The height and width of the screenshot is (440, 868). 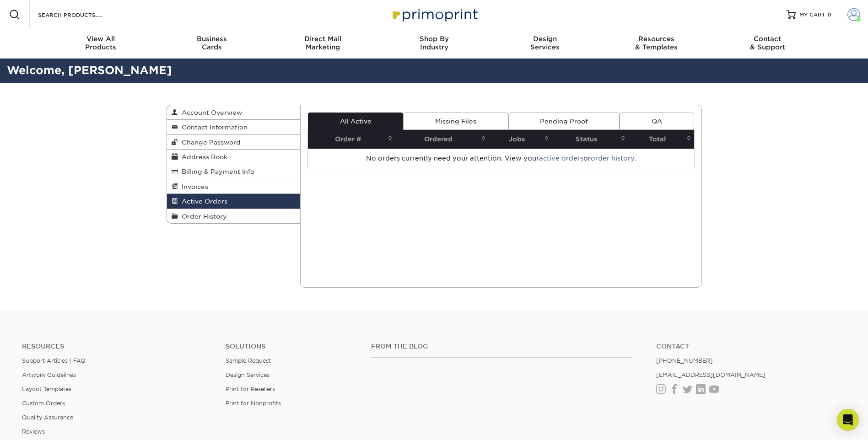 What do you see at coordinates (81, 14) in the screenshot?
I see `input: SEARCH PRODUCTS.....` at bounding box center [81, 14].